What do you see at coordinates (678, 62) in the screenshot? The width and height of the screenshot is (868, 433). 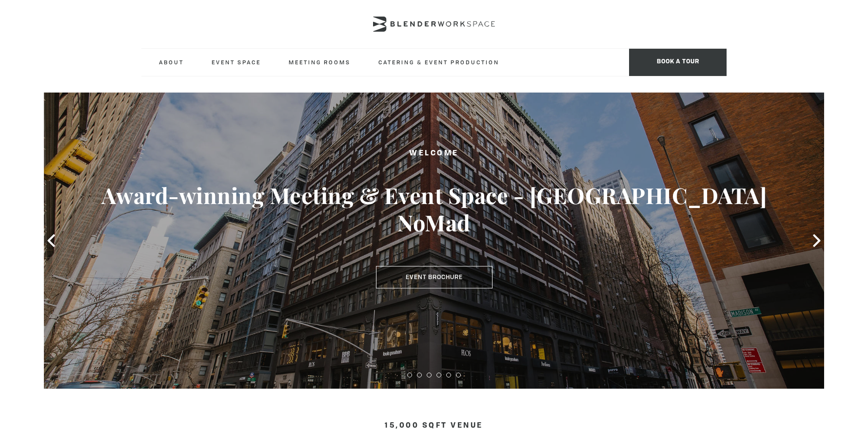 I see `span: Book a tour` at bounding box center [678, 62].